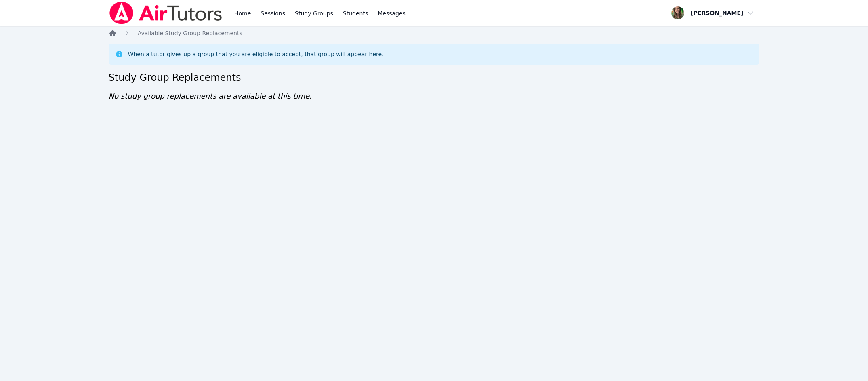 The width and height of the screenshot is (868, 381). I want to click on h2: Study Group Replacements, so click(434, 77).